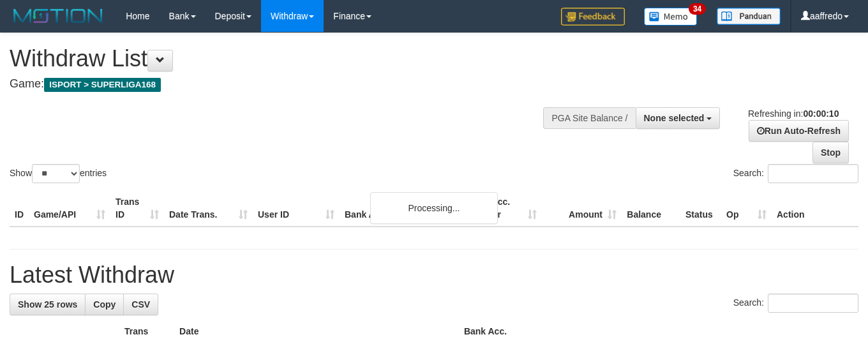  I want to click on th: Bank Acc. Number, so click(502, 208).